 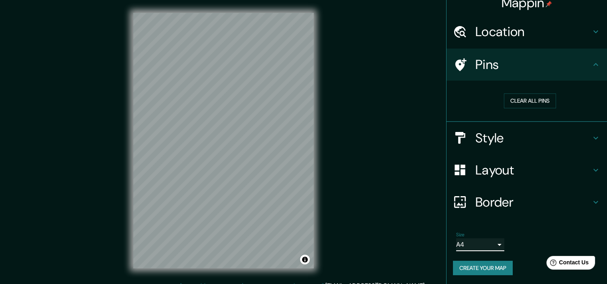 I want to click on canvas: Map, so click(x=224, y=141).